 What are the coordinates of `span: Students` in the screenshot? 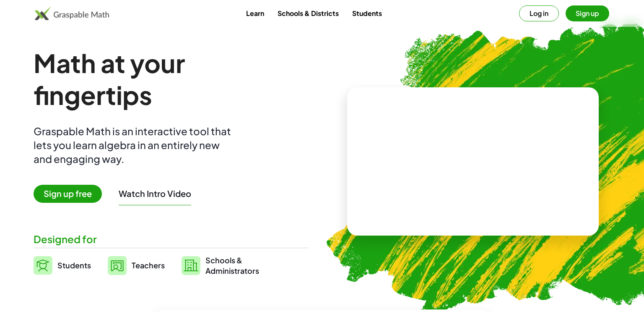 It's located at (74, 265).